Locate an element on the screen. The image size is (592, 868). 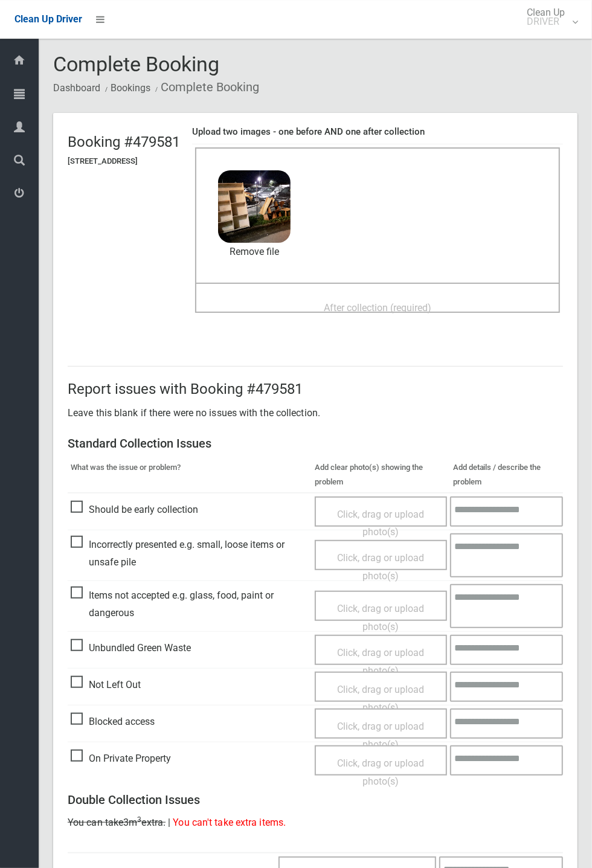
a: Bookings is located at coordinates (130, 87).